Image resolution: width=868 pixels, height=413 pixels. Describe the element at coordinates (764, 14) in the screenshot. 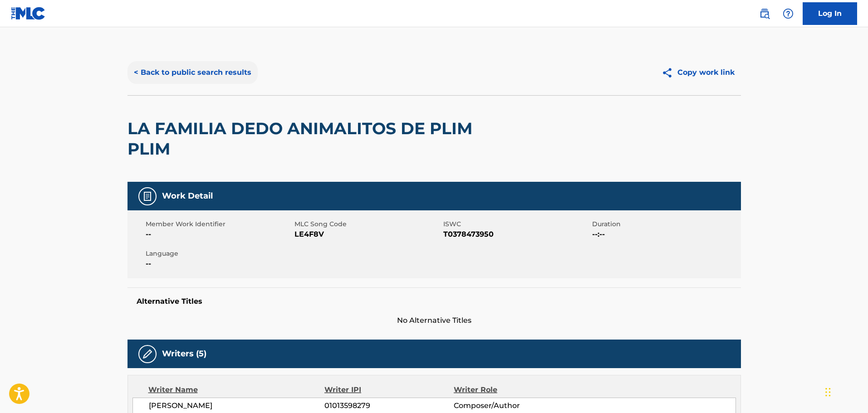

I see `img: search` at that location.